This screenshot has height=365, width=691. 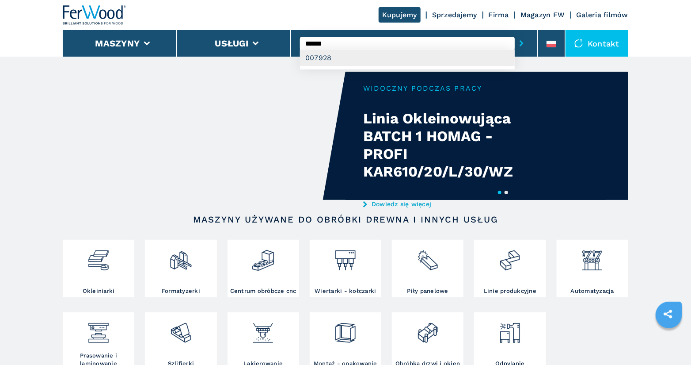 I want to click on h3: Centrum obróbcze cnc, so click(x=263, y=291).